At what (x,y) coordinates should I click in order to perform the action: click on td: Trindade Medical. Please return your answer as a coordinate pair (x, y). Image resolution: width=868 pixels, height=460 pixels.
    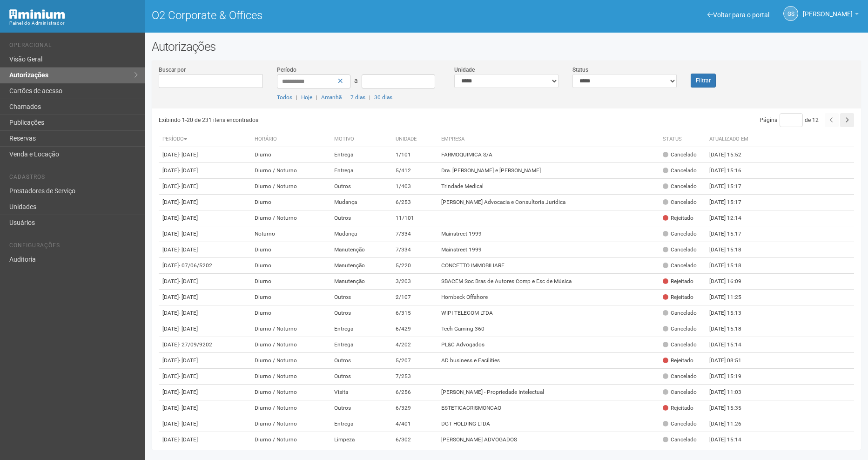
    Looking at the image, I should click on (549, 187).